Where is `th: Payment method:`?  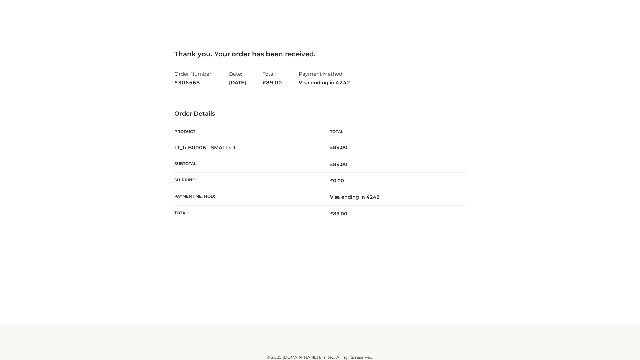 th: Payment method: is located at coordinates (247, 197).